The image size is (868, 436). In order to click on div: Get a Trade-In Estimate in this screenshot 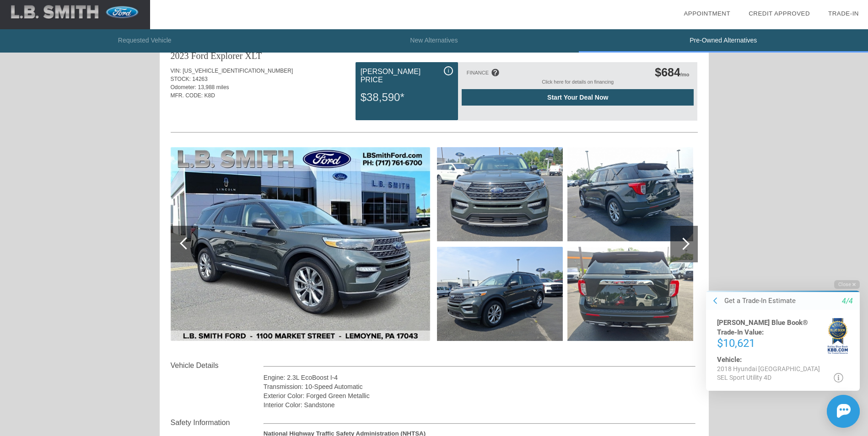, I will do `click(73, 27)`.